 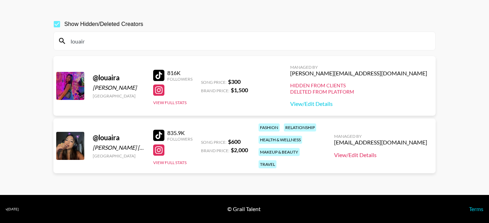 I want to click on strong: $ 300, so click(x=234, y=81).